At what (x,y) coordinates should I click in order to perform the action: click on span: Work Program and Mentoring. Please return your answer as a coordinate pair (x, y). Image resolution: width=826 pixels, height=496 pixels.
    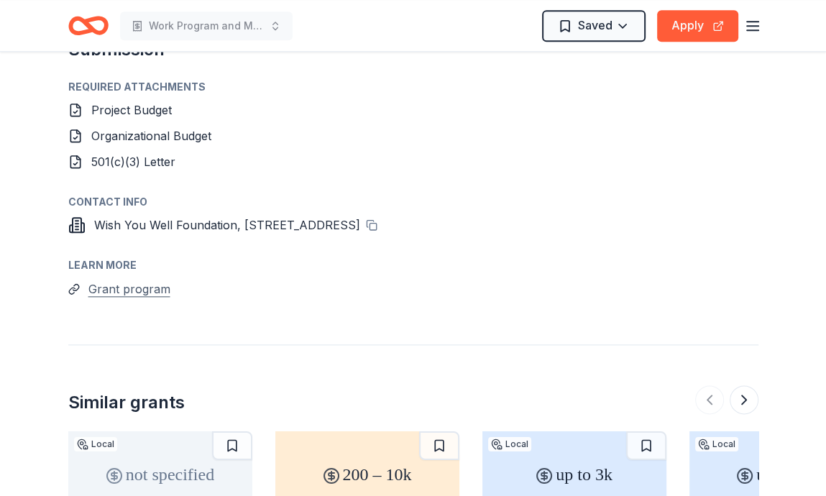
    Looking at the image, I should click on (206, 26).